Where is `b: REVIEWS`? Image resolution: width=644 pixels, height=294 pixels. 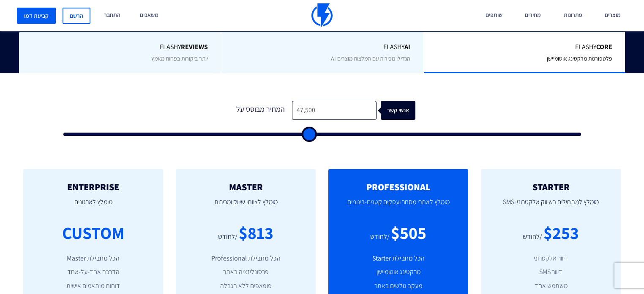 b: REVIEWS is located at coordinates (195, 47).